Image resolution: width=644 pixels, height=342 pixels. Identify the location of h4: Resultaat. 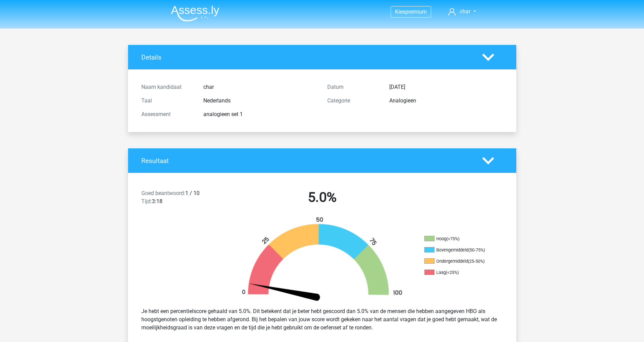
(307, 161).